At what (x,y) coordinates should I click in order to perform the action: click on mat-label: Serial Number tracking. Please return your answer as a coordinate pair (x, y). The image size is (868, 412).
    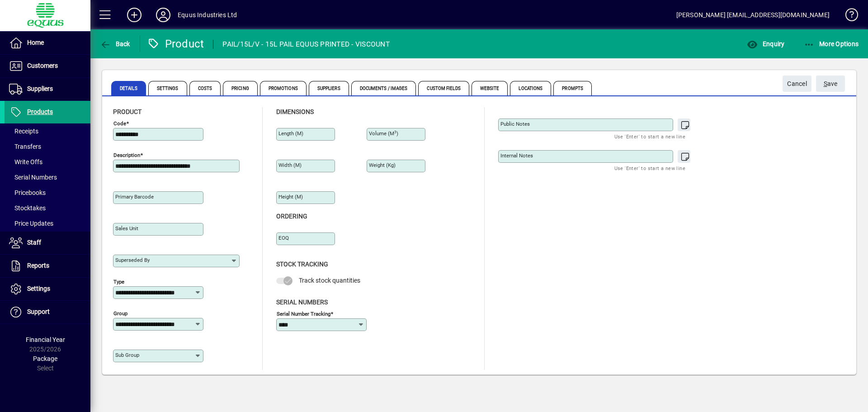
    Looking at the image, I should click on (303, 314).